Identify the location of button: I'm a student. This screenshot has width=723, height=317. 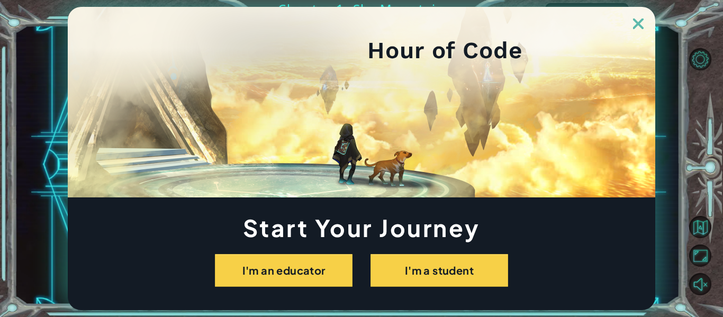
(439, 271).